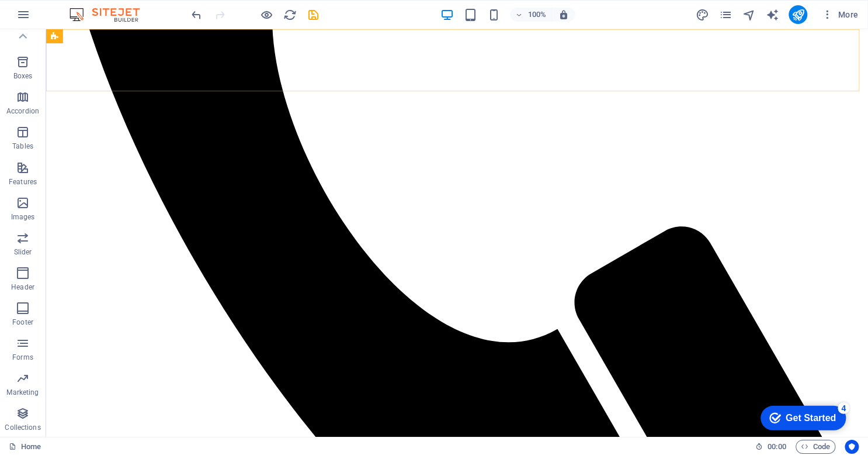  I want to click on i: Pages (Ctrl+Alt+S), so click(725, 15).